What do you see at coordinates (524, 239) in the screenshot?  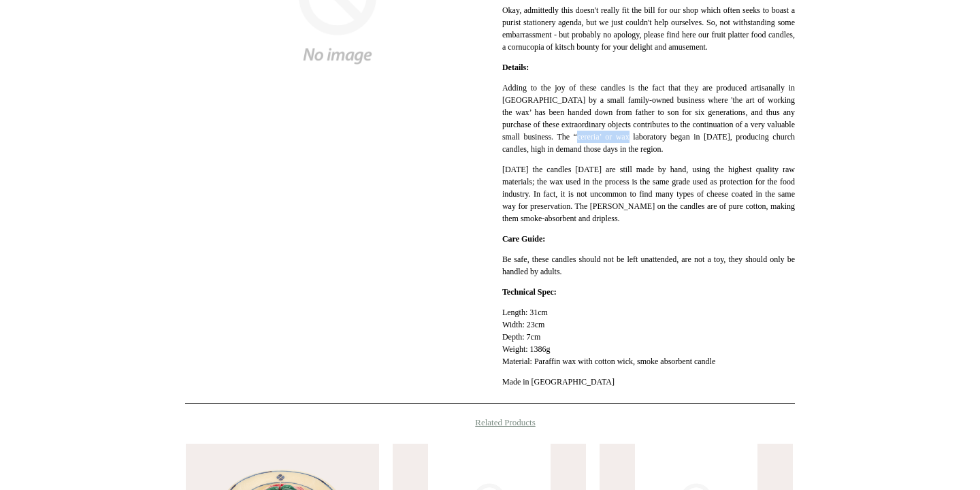 I see `strong: Care Guide:` at bounding box center [524, 239].